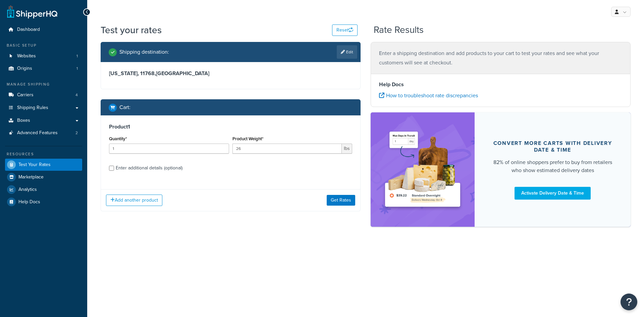  Describe the element at coordinates (76, 133) in the screenshot. I see `span: 2` at that location.